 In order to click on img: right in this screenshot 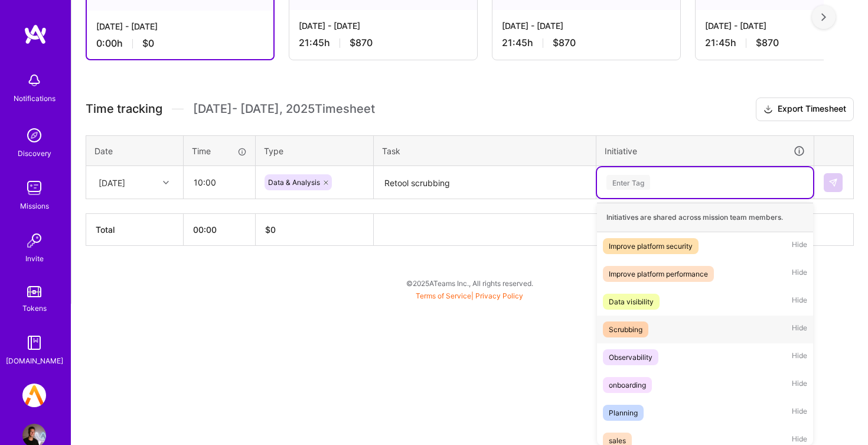, I will do `click(824, 17)`.